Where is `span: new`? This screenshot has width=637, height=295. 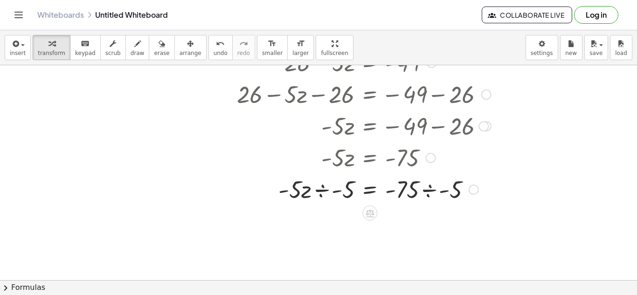 span: new is located at coordinates (570, 53).